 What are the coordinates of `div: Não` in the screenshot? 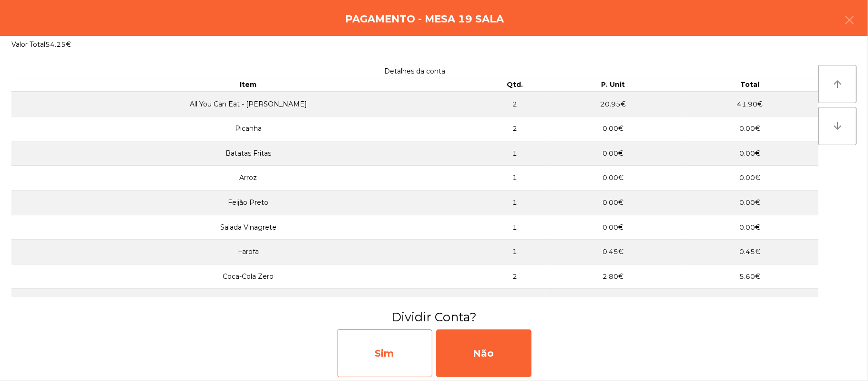 It's located at (484, 353).